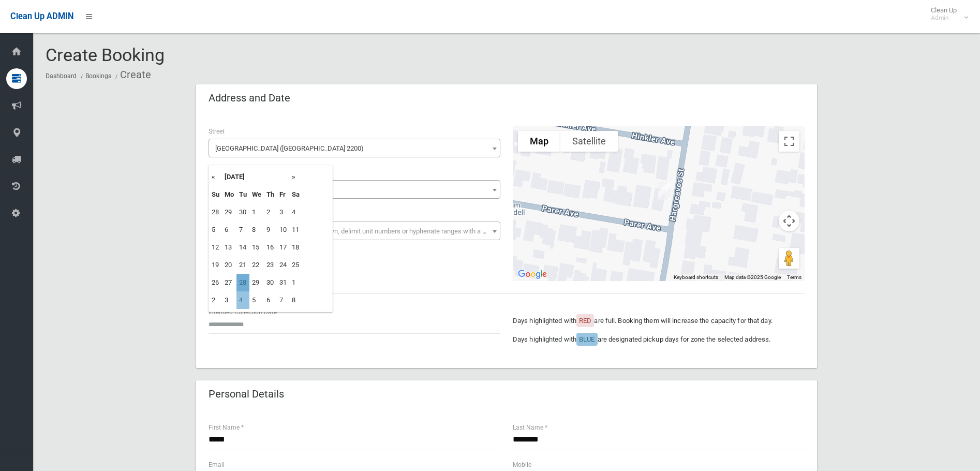  What do you see at coordinates (360, 231) in the screenshot?
I see `span: Select the unit number from the dropdown, delimit unit numbers or hyphenate ranges with a comma` at bounding box center [360, 231].